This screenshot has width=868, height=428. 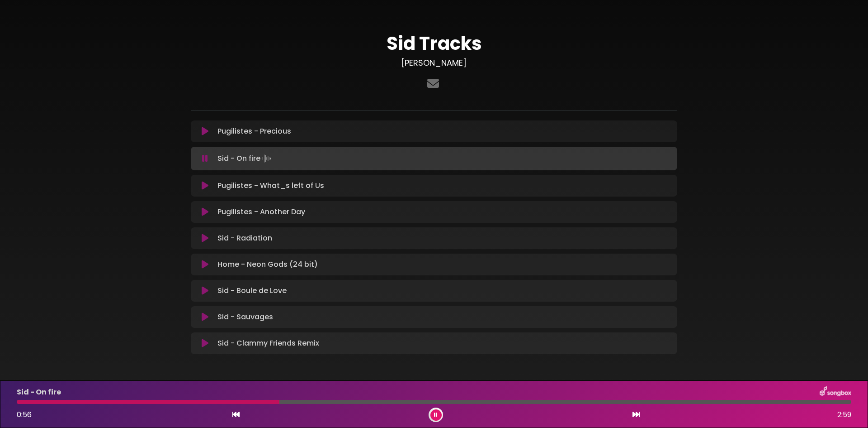 What do you see at coordinates (262, 212) in the screenshot?
I see `p: Pugilistes - Another Day` at bounding box center [262, 212].